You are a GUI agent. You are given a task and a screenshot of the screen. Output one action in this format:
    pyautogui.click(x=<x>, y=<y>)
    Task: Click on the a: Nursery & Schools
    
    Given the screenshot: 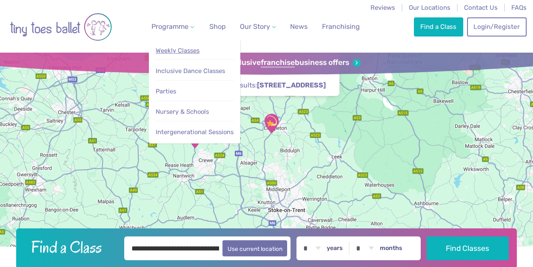 What is the action you would take?
    pyautogui.click(x=194, y=112)
    